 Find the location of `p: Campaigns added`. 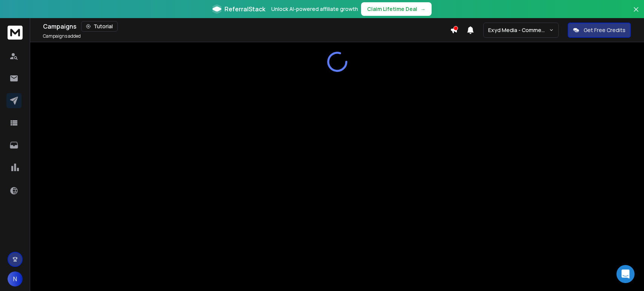

p: Campaigns added is located at coordinates (62, 36).